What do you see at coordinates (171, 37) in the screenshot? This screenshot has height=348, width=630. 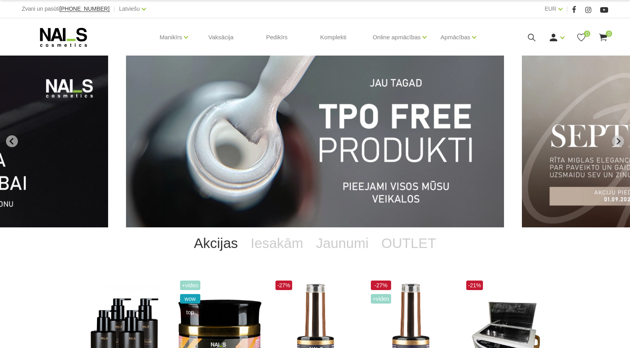 I see `a: Manikīrs` at bounding box center [171, 37].